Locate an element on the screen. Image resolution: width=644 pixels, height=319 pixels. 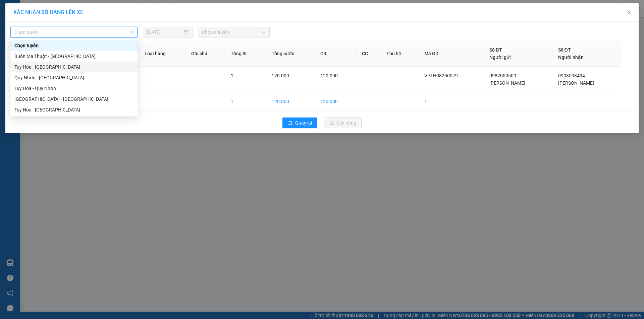
th: Loại hàng is located at coordinates (163, 54).